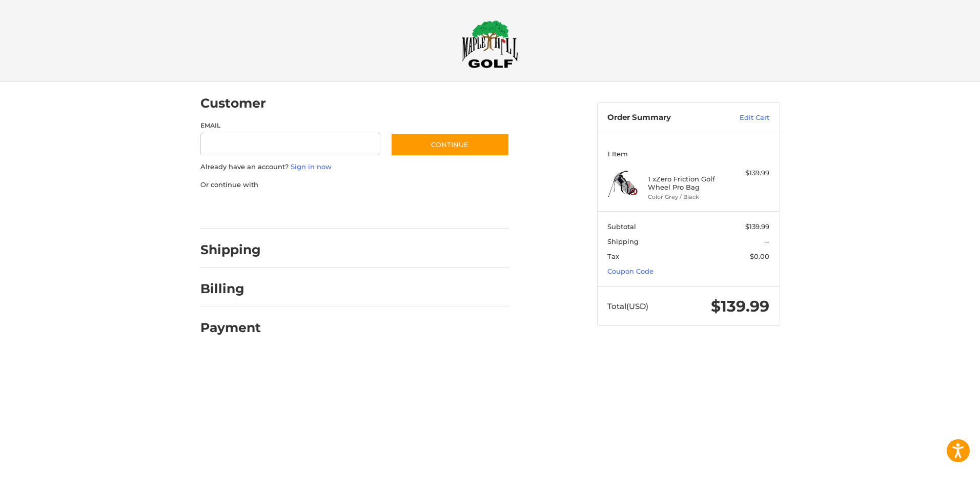  Describe the element at coordinates (687, 197) in the screenshot. I see `li: Color Grey / Black` at that location.